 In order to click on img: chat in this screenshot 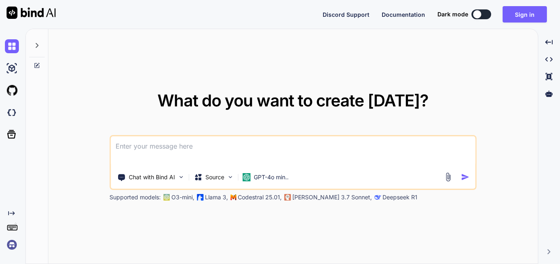, I will do `click(12, 46)`.